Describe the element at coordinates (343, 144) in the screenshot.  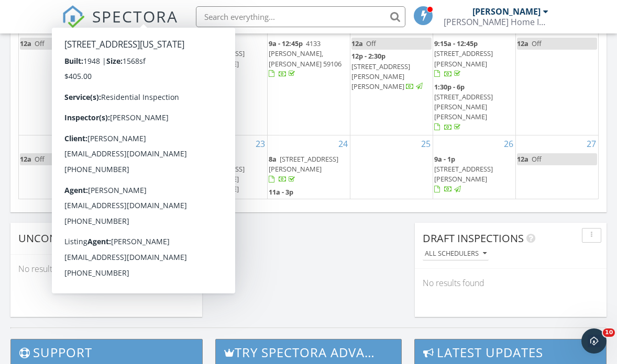
I see `a: Go to September 24, 2025` at that location.